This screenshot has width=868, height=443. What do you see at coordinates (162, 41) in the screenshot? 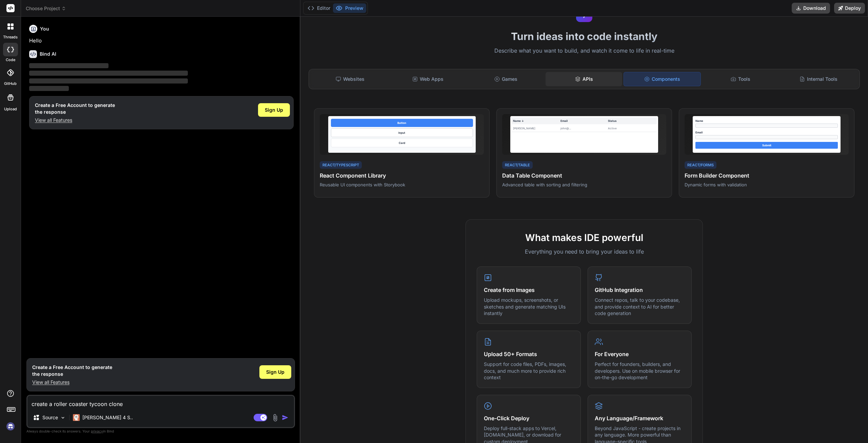
I see `p: Hello` at bounding box center [162, 41].